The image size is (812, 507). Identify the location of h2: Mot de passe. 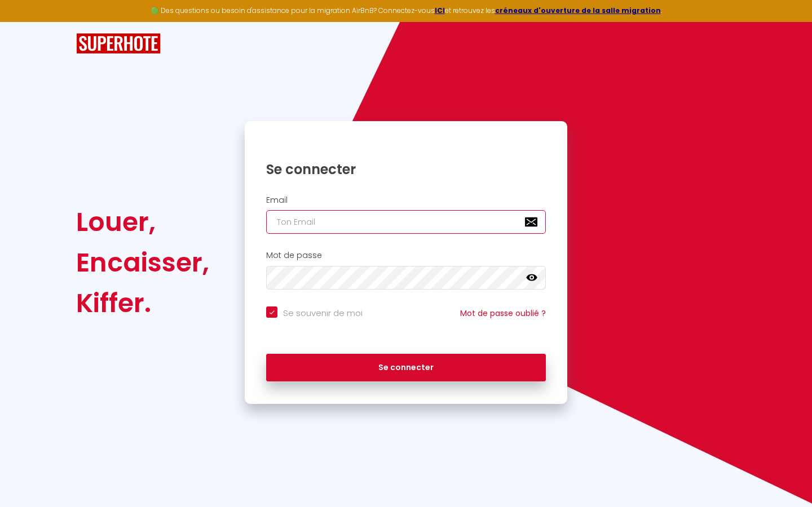
(406, 255).